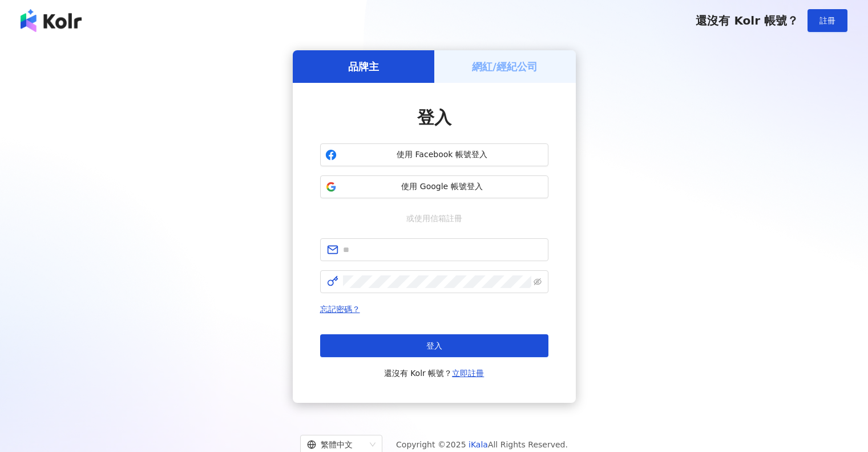 The image size is (868, 452). I want to click on button: 登入, so click(435, 345).